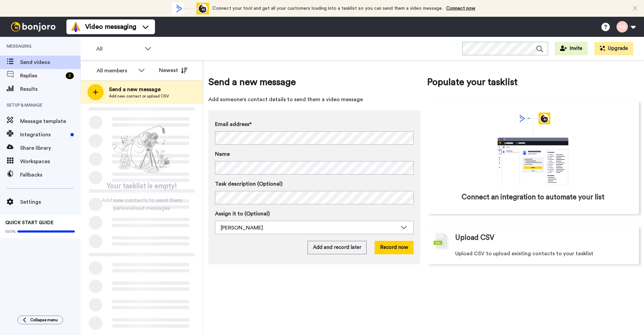  What do you see at coordinates (314, 184) in the screenshot?
I see `label: Task description (Optional)` at bounding box center [314, 184].